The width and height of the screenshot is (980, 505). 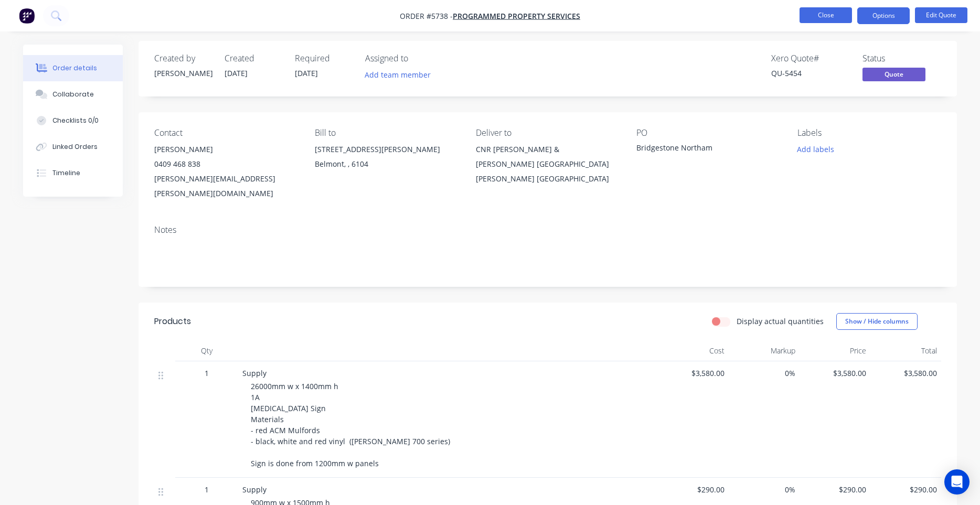 What do you see at coordinates (517, 16) in the screenshot?
I see `a: Programmed Property Services` at bounding box center [517, 16].